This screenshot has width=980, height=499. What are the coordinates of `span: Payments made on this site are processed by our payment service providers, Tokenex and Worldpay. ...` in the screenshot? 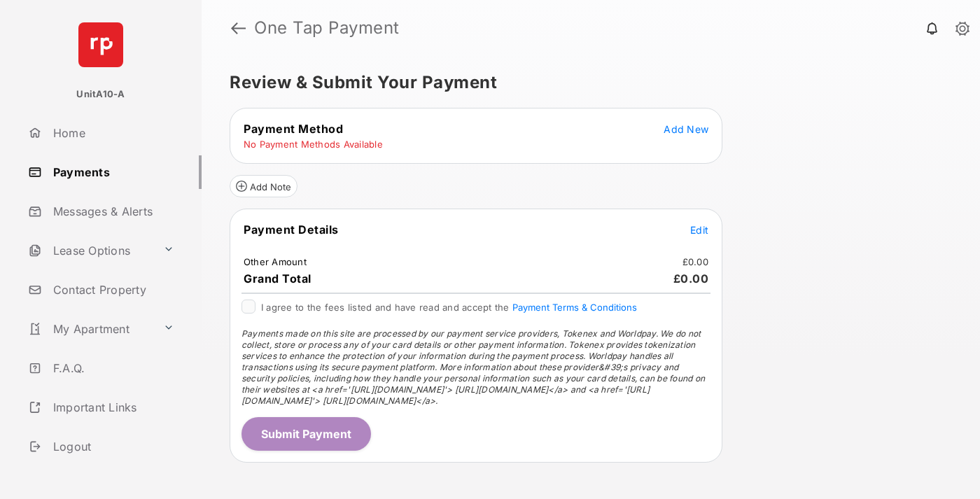 It's located at (473, 367).